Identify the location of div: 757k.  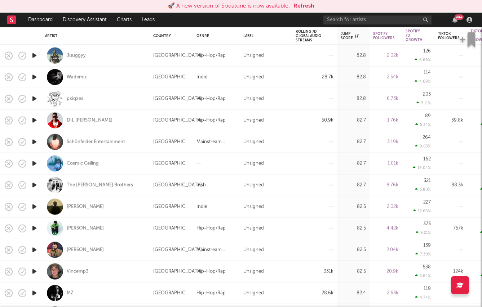
(451, 229).